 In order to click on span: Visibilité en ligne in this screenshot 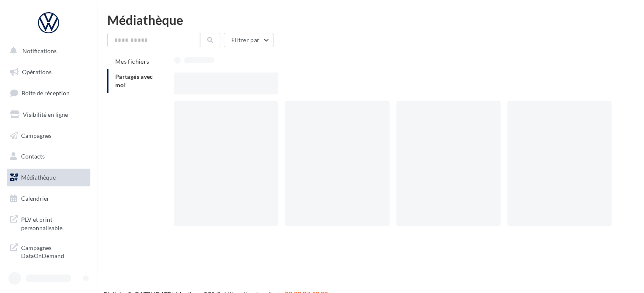, I will do `click(45, 114)`.